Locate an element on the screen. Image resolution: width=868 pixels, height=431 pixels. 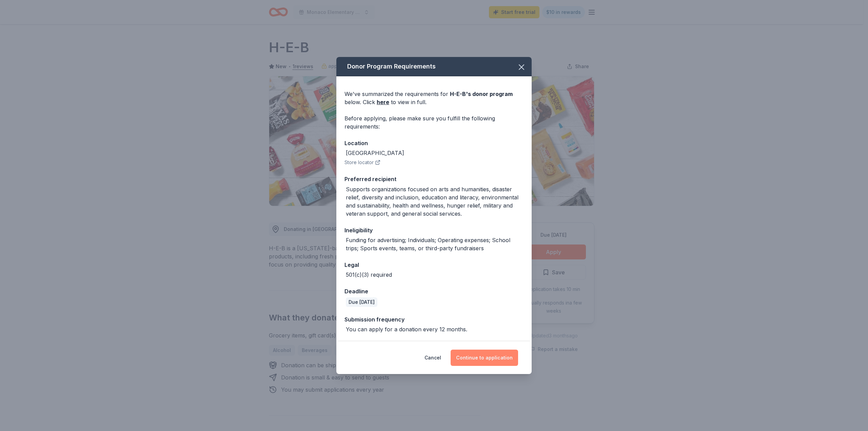
button: Continue to application is located at coordinates (484, 357).